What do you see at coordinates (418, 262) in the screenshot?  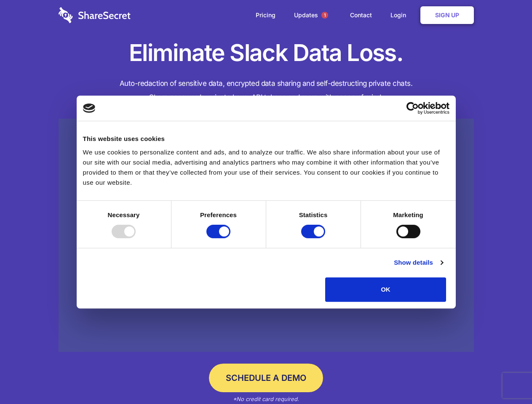 I see `a: Show details` at bounding box center [418, 262].